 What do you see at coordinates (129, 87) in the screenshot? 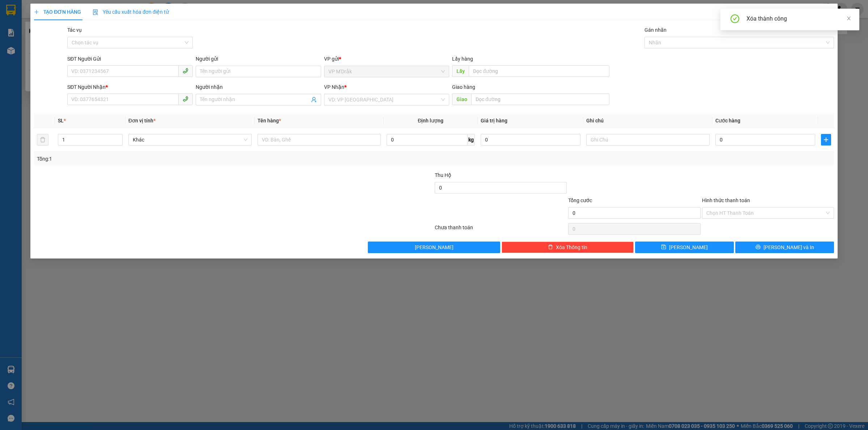
I see `div: SĐT Người Nhận` at bounding box center [129, 87].